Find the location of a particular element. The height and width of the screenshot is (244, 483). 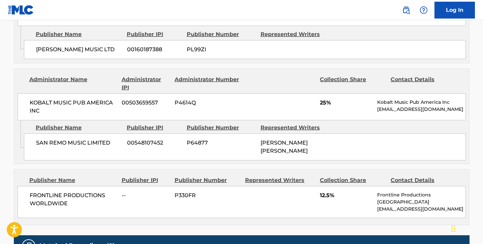

div: Chat Widget is located at coordinates (466, 228).